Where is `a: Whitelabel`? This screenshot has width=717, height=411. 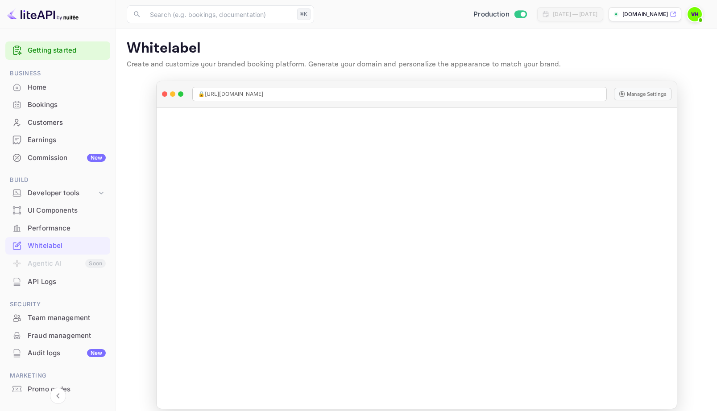
a: Whitelabel is located at coordinates (58, 245).